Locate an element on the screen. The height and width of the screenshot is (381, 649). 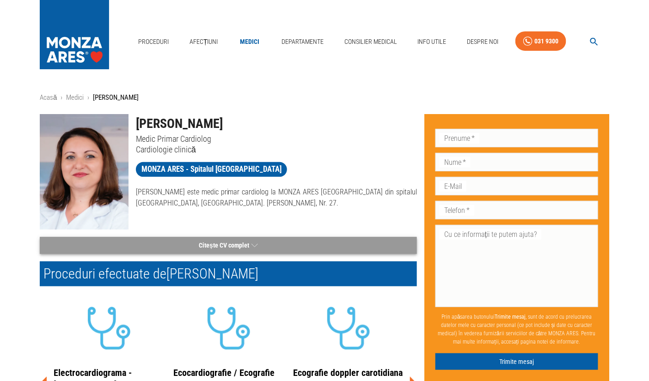
a: 031 9300 is located at coordinates (541, 41).